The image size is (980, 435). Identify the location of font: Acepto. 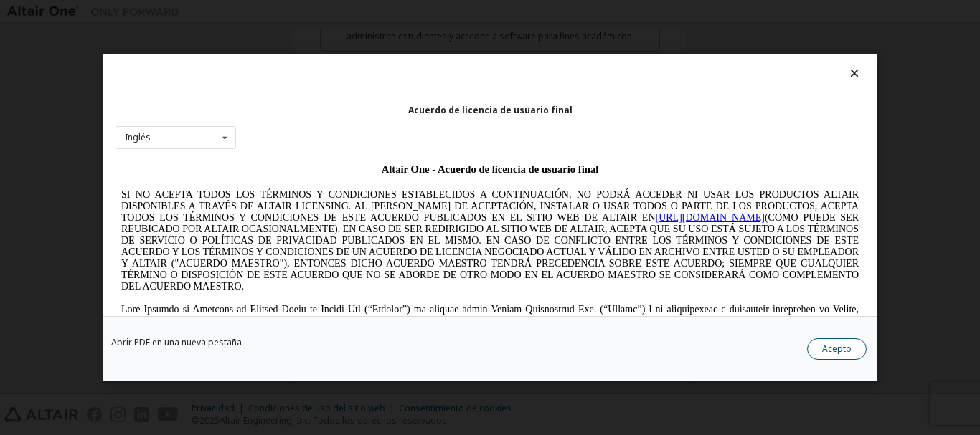
(837, 349).